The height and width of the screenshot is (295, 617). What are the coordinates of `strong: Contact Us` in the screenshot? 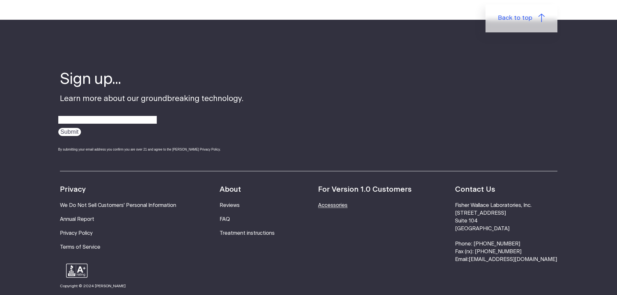 It's located at (475, 189).